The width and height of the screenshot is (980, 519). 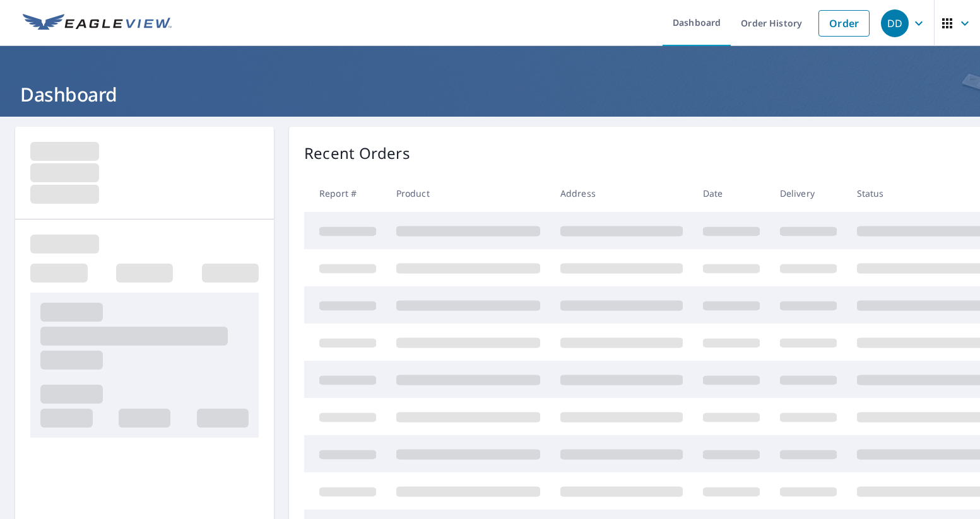 I want to click on a: Order, so click(x=843, y=24).